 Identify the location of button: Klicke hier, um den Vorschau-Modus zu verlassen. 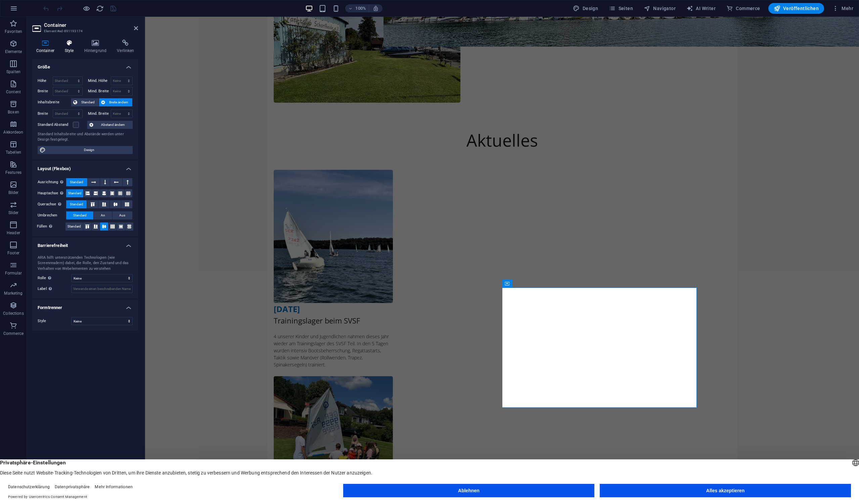
(86, 8).